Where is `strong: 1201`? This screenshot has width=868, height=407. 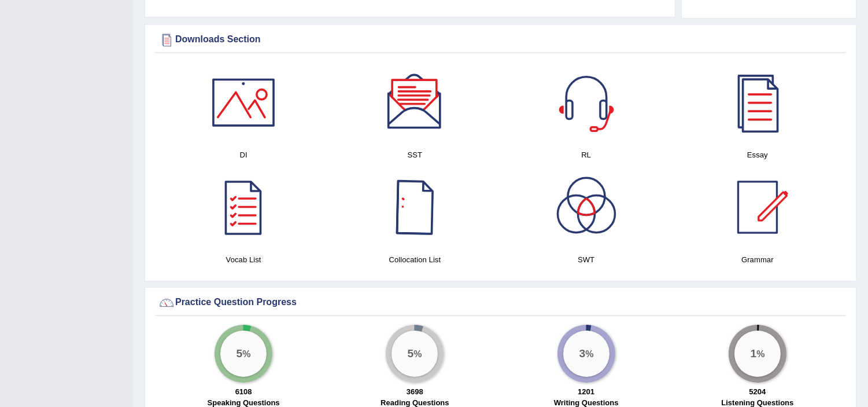
strong: 1201 is located at coordinates (585, 391).